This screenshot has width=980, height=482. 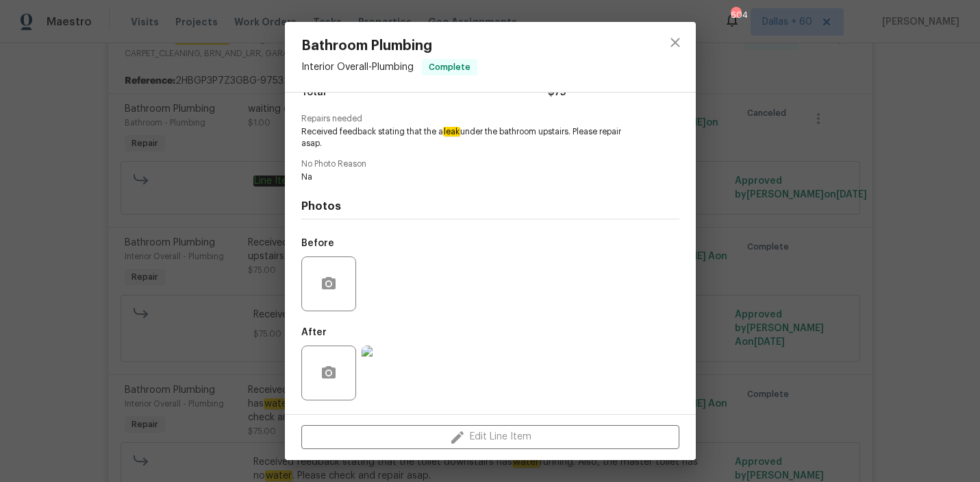 What do you see at coordinates (358, 67) in the screenshot?
I see `span: Interior Overall - Plumbing` at bounding box center [358, 67].